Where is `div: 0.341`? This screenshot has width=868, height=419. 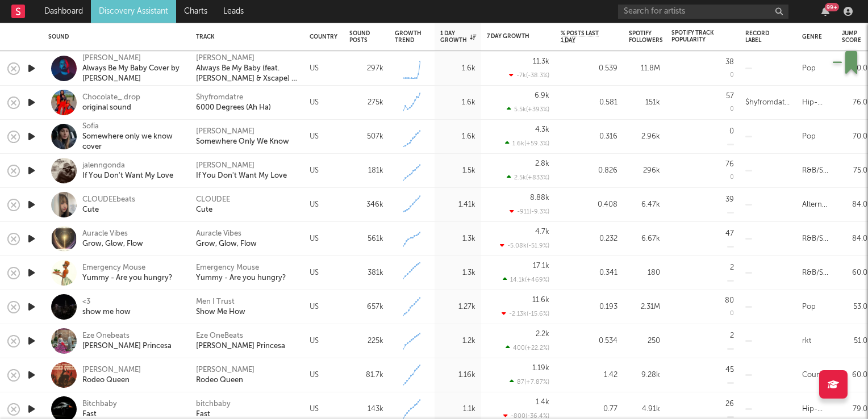 div: 0.341 is located at coordinates (589, 273).